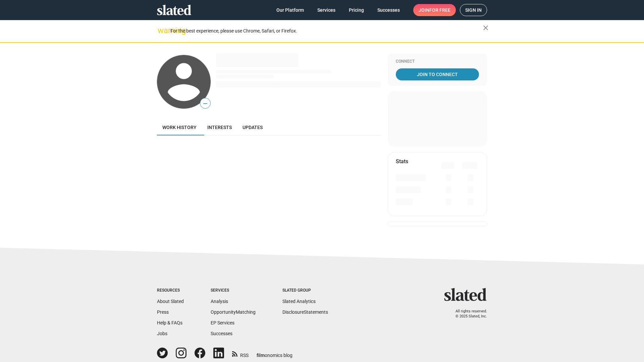  What do you see at coordinates (402, 161) in the screenshot?
I see `mat-card-title: Stats` at bounding box center [402, 161].